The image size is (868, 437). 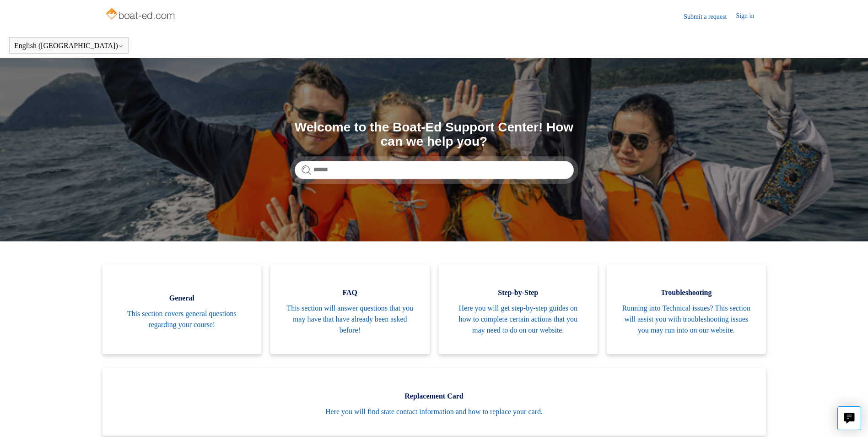 I want to click on span: Here you will find state contact information and how to replace your card., so click(x=434, y=412).